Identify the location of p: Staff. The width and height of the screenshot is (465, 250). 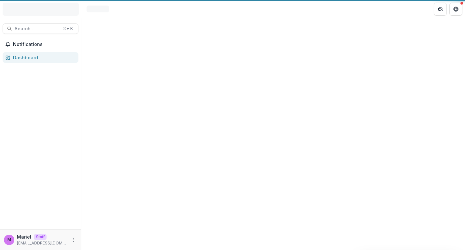
(40, 237).